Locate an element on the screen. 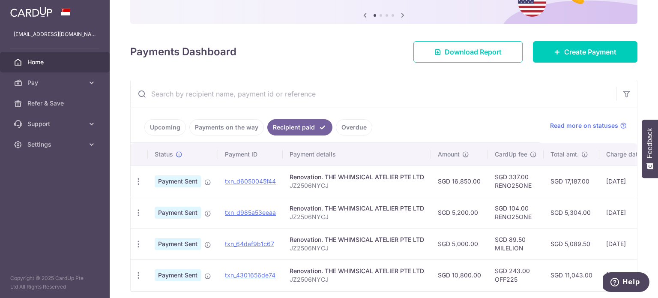  th: Payment ID is located at coordinates (250, 154).